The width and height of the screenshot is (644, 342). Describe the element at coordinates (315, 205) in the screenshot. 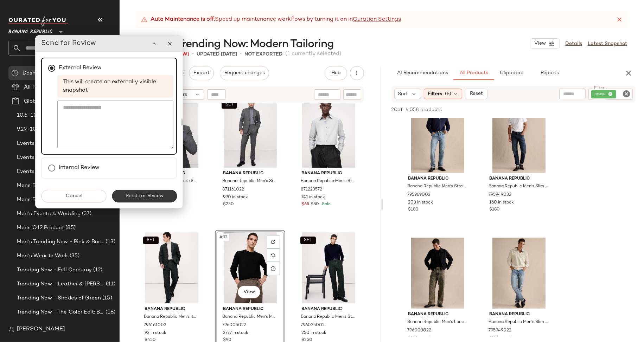

I see `span: $80` at that location.